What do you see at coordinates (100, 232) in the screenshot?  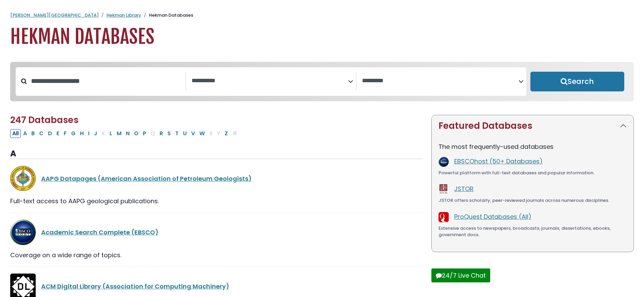 I see `a: Academic Search Complete (EBSCO)` at bounding box center [100, 232].